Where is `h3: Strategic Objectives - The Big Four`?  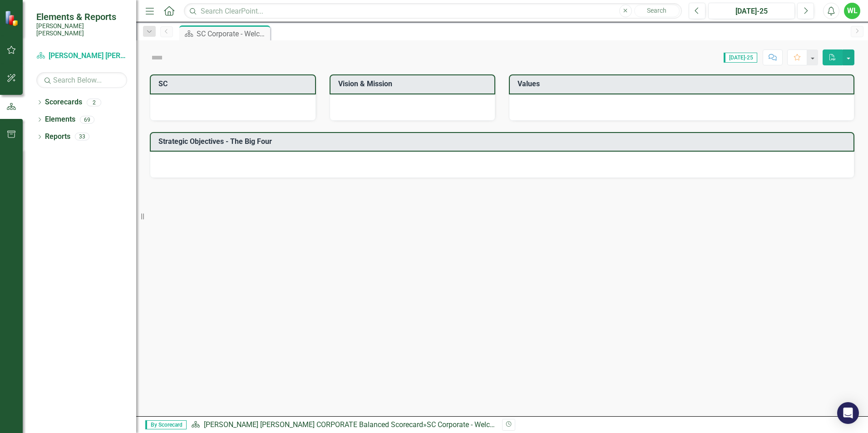
h3: Strategic Objectives - The Big Four is located at coordinates (504, 142).